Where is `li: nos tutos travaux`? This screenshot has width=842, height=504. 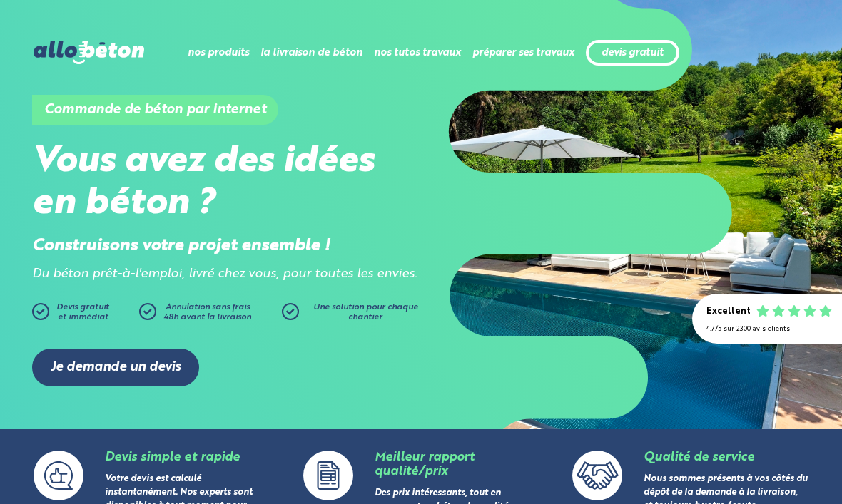
li: nos tutos travaux is located at coordinates (417, 52).